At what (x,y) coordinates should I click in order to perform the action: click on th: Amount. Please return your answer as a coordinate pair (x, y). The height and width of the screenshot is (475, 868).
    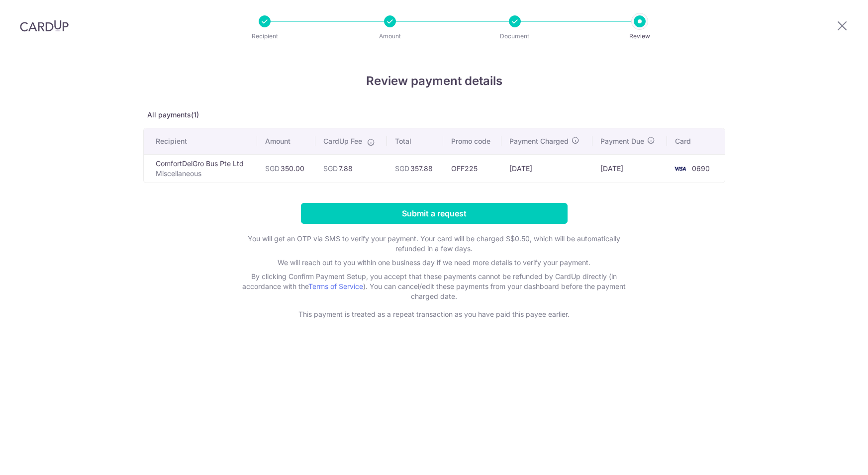
    Looking at the image, I should click on (286, 141).